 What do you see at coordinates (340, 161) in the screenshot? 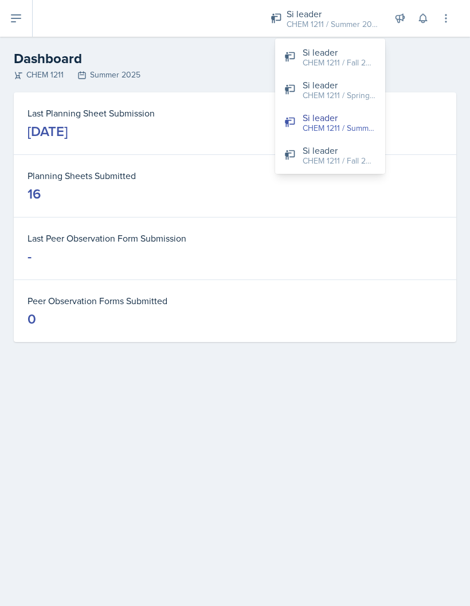
I see `div: CHEM 1211 / Fall 2024` at bounding box center [340, 161].